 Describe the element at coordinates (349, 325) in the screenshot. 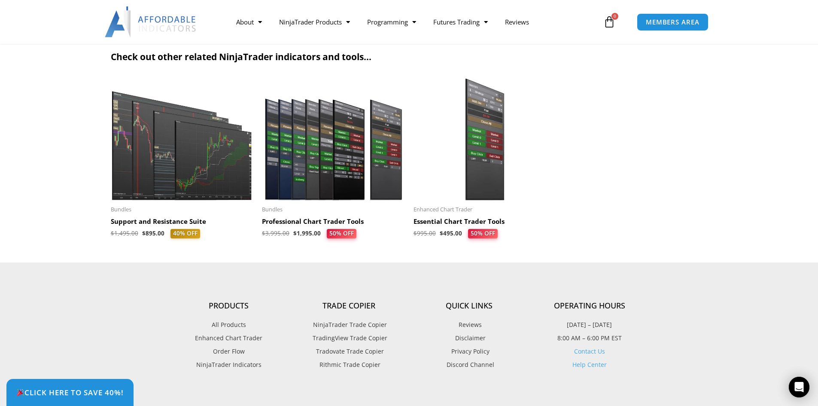

I see `span: NinjaTrader Trade Copier` at that location.